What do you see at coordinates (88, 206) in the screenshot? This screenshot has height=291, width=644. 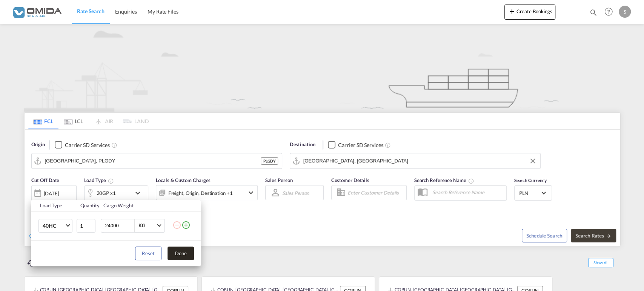 I see `th: Quantity` at bounding box center [88, 206].